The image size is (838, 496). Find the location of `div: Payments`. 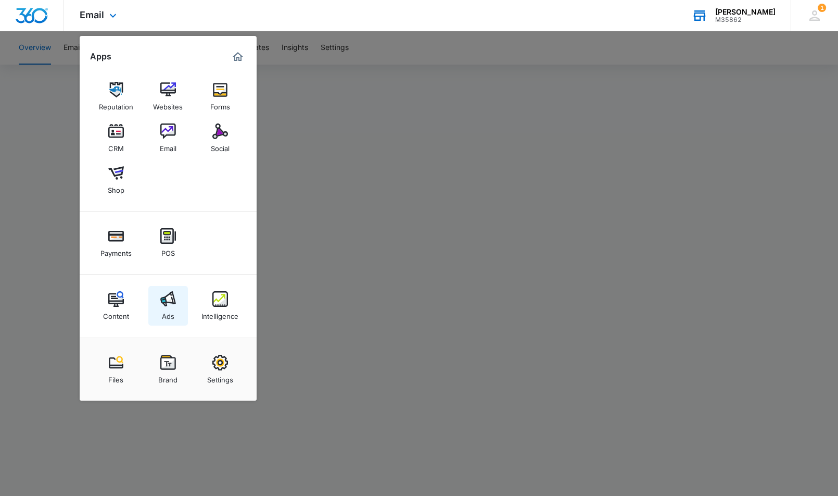

div: Payments is located at coordinates (116, 250).